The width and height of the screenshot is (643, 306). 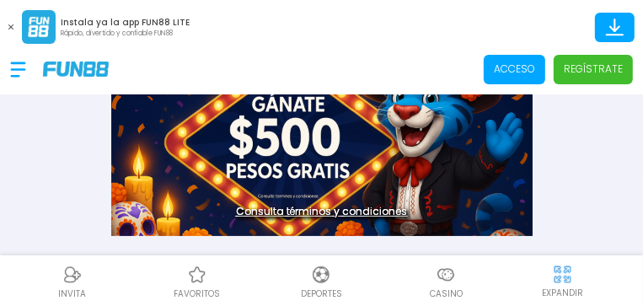 I want to click on img: Casino Favoritos, so click(x=197, y=275).